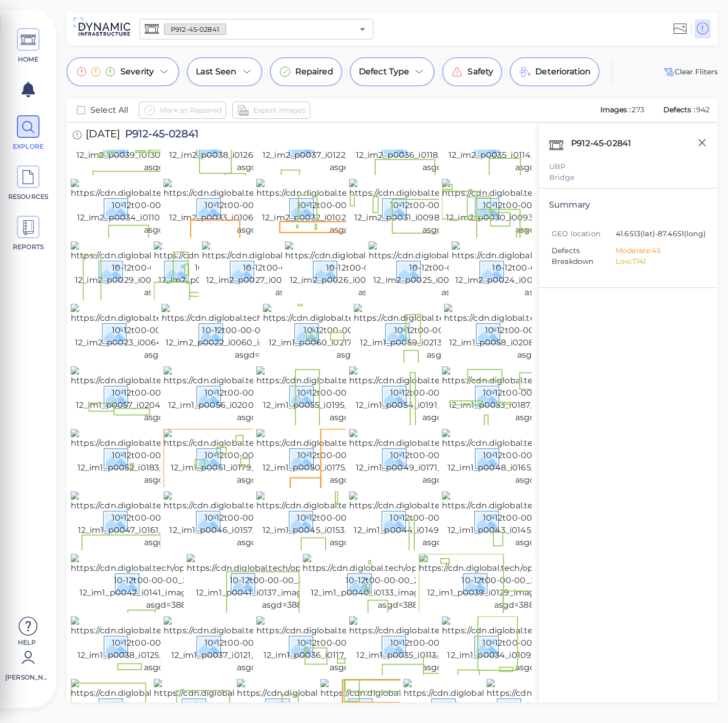 The image size is (728, 723). Describe the element at coordinates (216, 72) in the screenshot. I see `span: Last Seen` at that location.